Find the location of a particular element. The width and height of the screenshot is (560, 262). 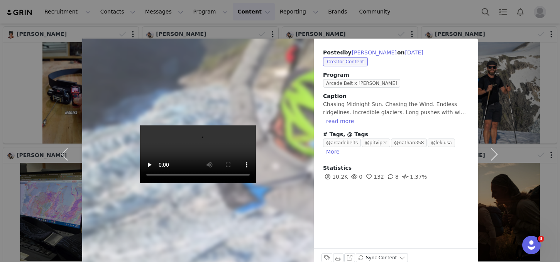

span: Chasing Midnight Sun. Chasing the Wind. Endless ridgelines. Incredible glaciers. Long pushes with... is located at coordinates (394, 108).